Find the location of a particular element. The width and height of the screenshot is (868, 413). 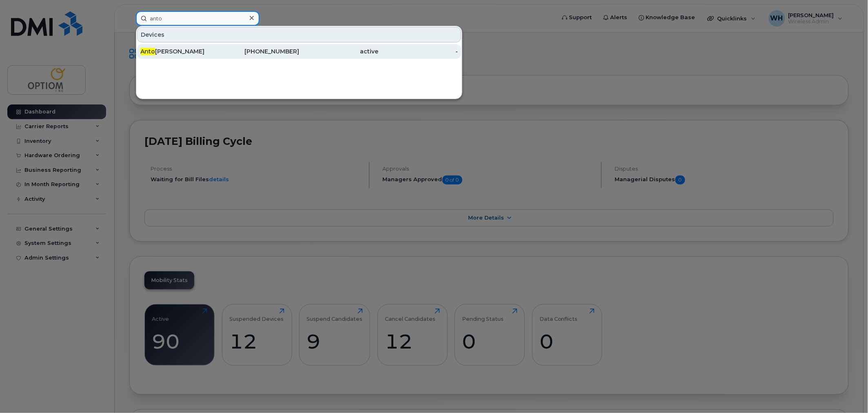

span: Anto is located at coordinates (147, 52).